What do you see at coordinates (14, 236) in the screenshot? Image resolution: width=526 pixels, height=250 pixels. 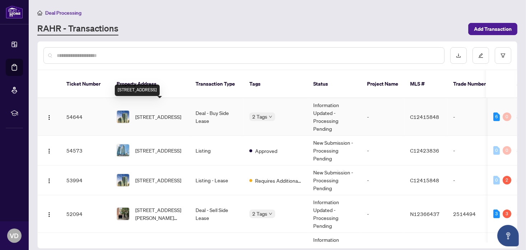 I see `span: VD` at bounding box center [14, 236].